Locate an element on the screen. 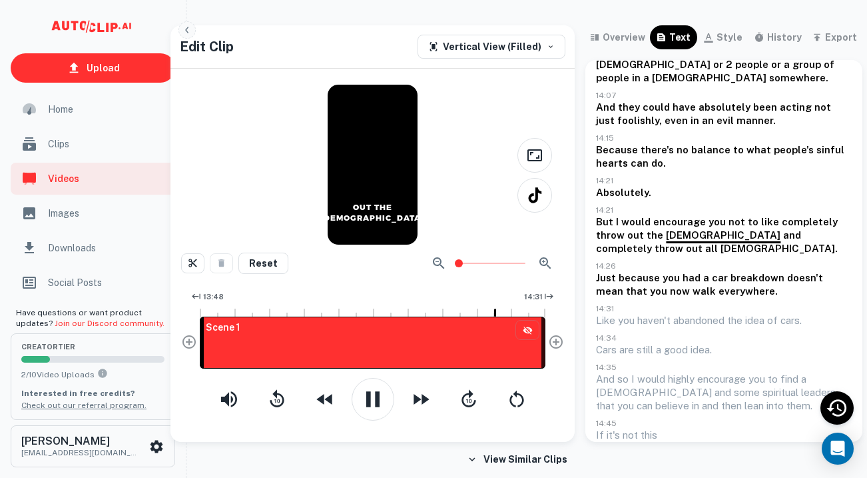  span: If is located at coordinates (600, 434).